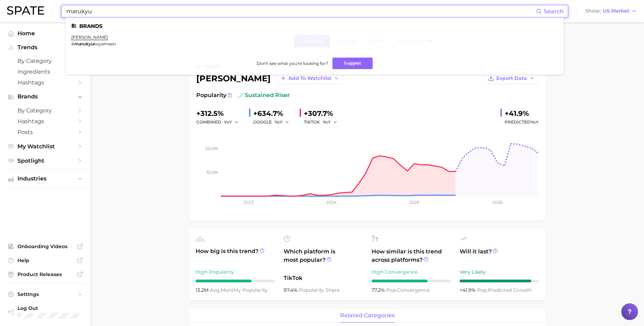 The image size is (644, 326). I want to click on div: TIKTOK, so click(323, 122).